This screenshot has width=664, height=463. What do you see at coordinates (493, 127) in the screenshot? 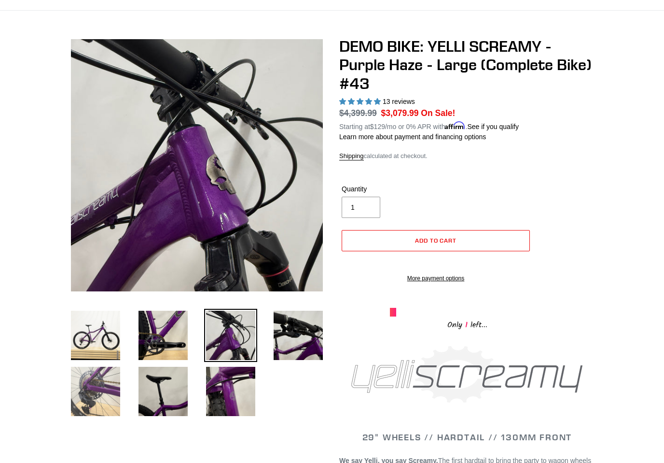
I see `a: See if you qualify - Learn more about Affirm Financing (opens in modal)` at bounding box center [493, 127].